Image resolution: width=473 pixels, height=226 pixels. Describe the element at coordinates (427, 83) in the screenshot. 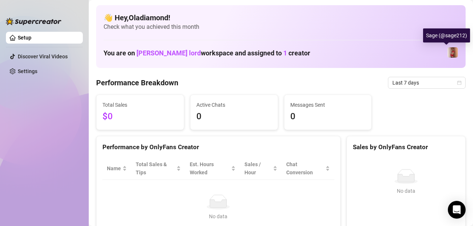

I see `span: Last 7 days` at that location.